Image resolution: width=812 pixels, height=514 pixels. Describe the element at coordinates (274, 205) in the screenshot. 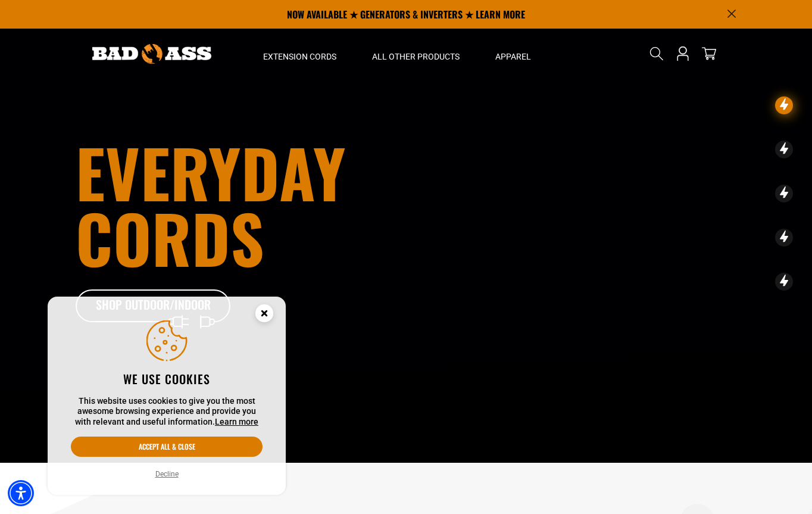

I see `h1: Everyday cords` at that location.